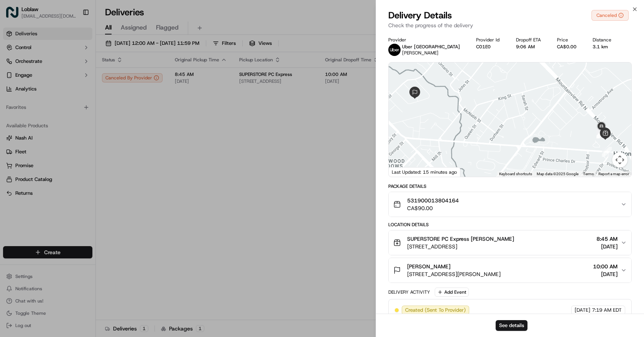 The image size is (644, 337). What do you see at coordinates (426, 40) in the screenshot?
I see `div: Provider` at bounding box center [426, 40].